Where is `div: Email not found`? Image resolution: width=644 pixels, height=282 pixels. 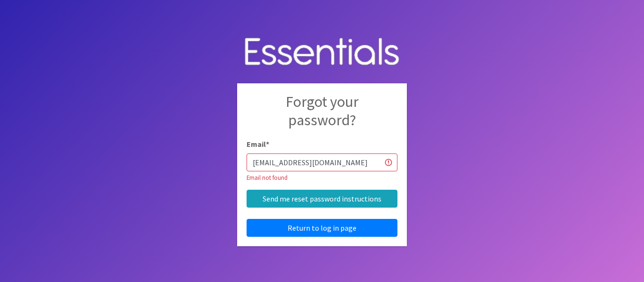 div: Email not found is located at coordinates (322, 178).